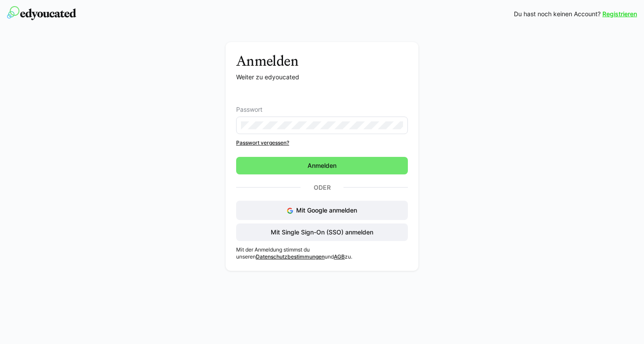 Image resolution: width=644 pixels, height=344 pixels. Describe the element at coordinates (322, 143) in the screenshot. I see `a: Passwort vergessen?` at that location.